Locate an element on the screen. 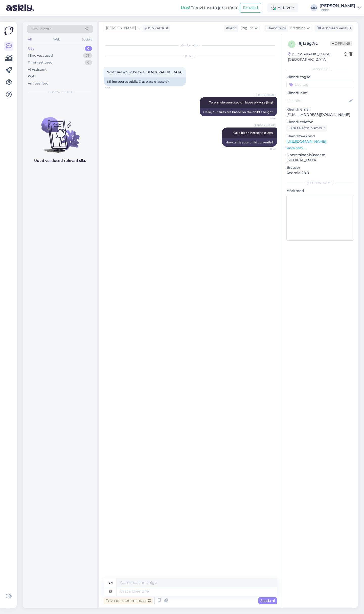  div: Aktiivne is located at coordinates (283, 8).